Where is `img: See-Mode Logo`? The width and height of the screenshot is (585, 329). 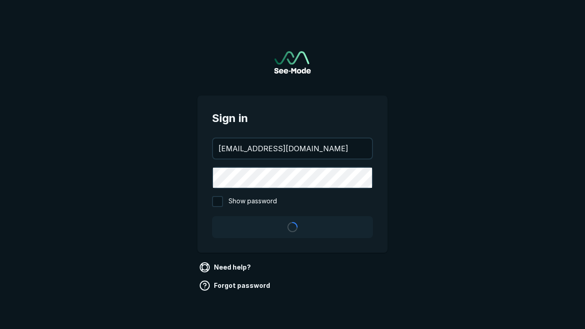
img: See-Mode Logo is located at coordinates (293, 62).